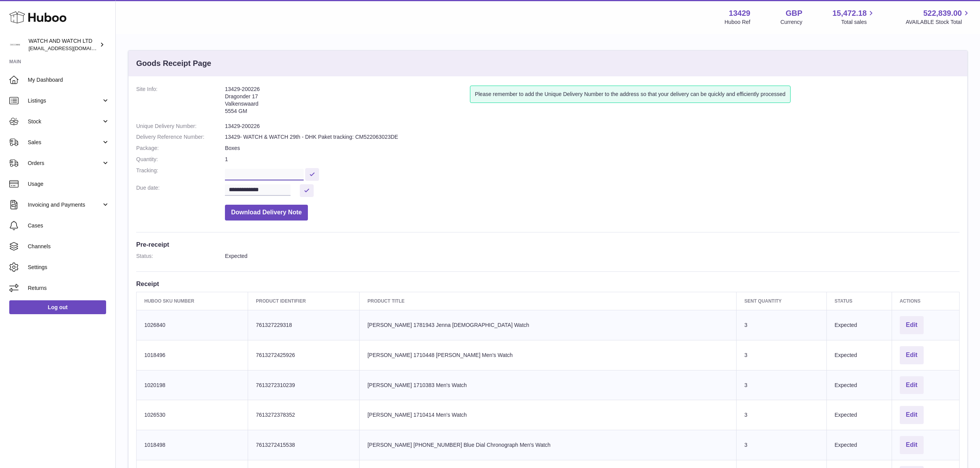 The height and width of the screenshot is (468, 980). I want to click on dd: 13429-200226, so click(592, 126).